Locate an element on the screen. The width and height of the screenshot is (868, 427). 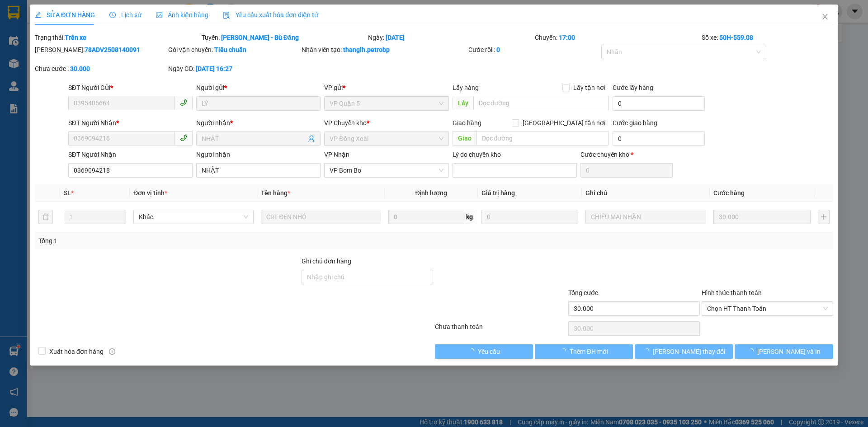
span: Khác is located at coordinates (193, 217).